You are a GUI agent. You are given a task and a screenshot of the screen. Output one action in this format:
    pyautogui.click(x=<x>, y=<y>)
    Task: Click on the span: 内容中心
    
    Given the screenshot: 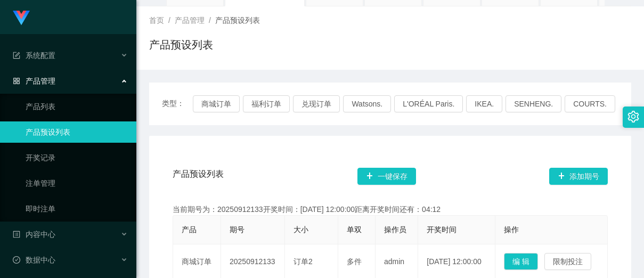 What is the action you would take?
    pyautogui.click(x=34, y=234)
    